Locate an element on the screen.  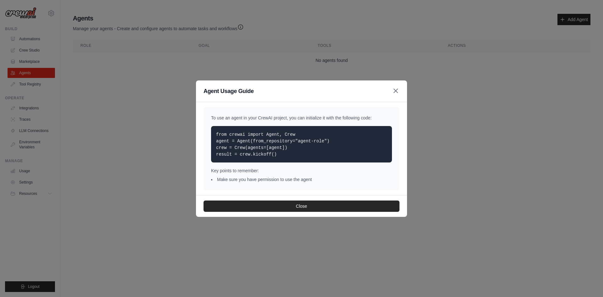
h3: Agent Usage Guide is located at coordinates (229, 91).